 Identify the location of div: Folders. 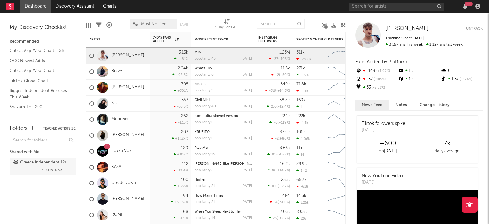
(18, 129).